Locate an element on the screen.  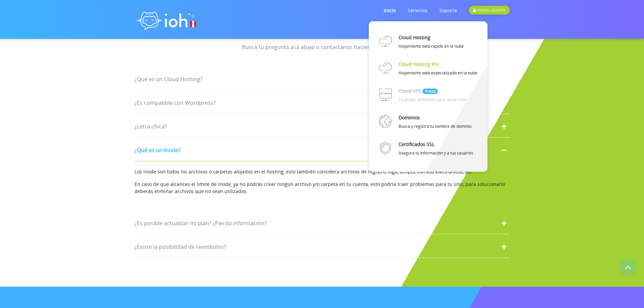
p: Alojamiento web especializado en la nube is located at coordinates (438, 73).